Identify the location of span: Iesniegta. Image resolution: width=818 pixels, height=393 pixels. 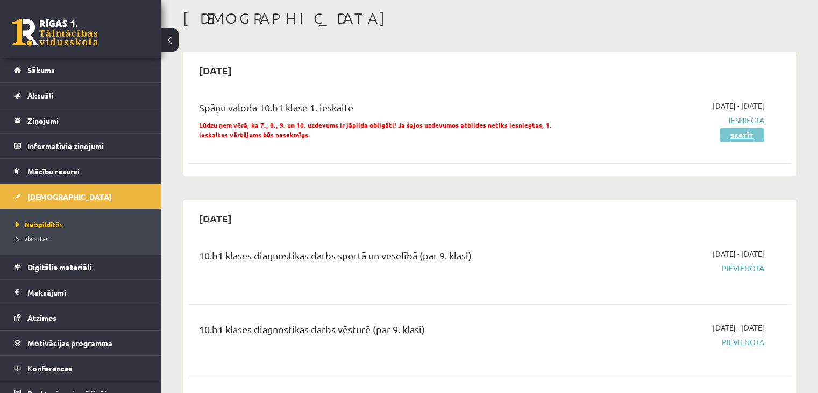
(675, 120).